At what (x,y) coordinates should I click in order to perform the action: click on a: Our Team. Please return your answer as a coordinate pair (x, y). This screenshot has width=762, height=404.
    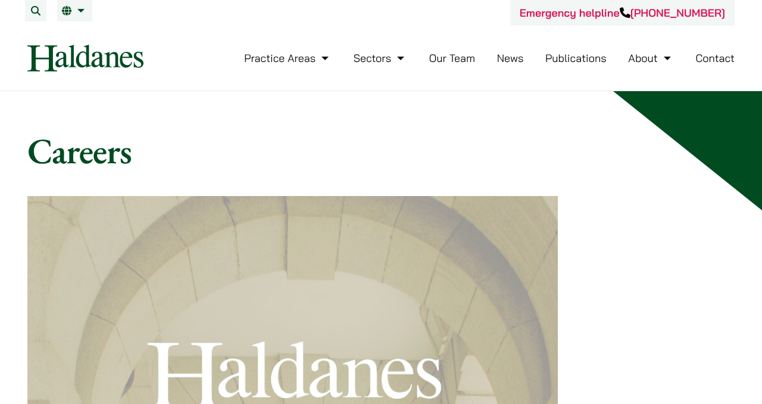
    Looking at the image, I should click on (452, 58).